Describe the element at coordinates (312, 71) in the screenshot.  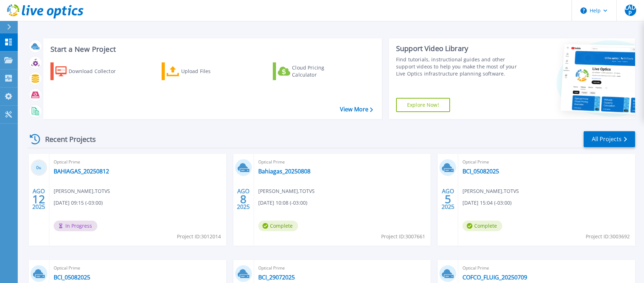
I see `a: Cloud Pricing Calculator` at that location.